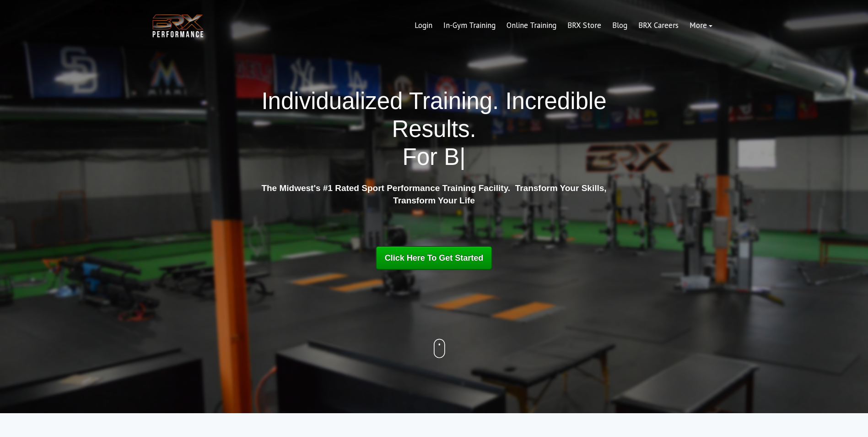 The height and width of the screenshot is (437, 868). What do you see at coordinates (434, 194) in the screenshot?
I see `strong: The Midwest's #1 Rated Sport Performance Training Facility. Transform Your Skills, Transform Your...` at bounding box center [434, 194].